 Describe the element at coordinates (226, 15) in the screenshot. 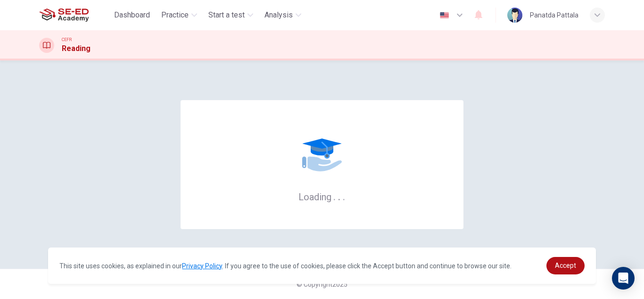

I see `span: Start a test` at that location.